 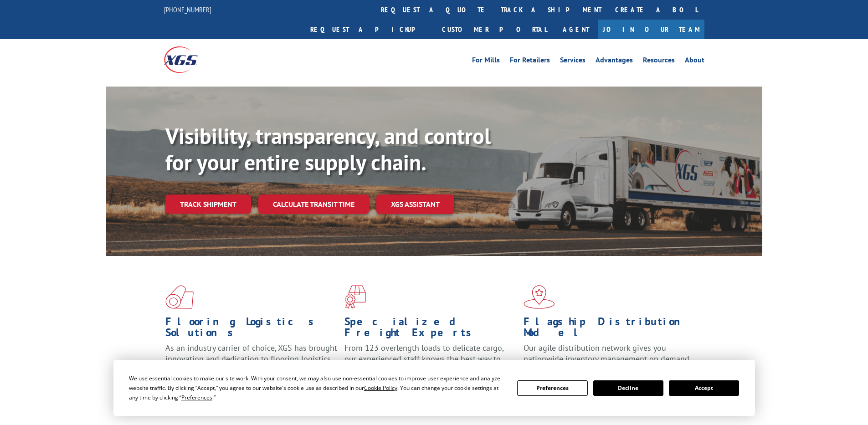 I want to click on a: Customer Portal, so click(x=495, y=29).